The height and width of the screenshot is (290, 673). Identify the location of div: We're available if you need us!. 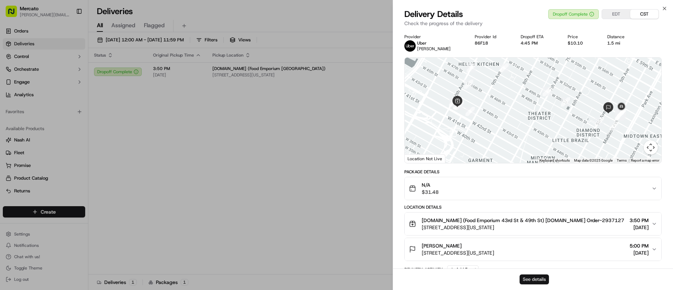
(57, 77).